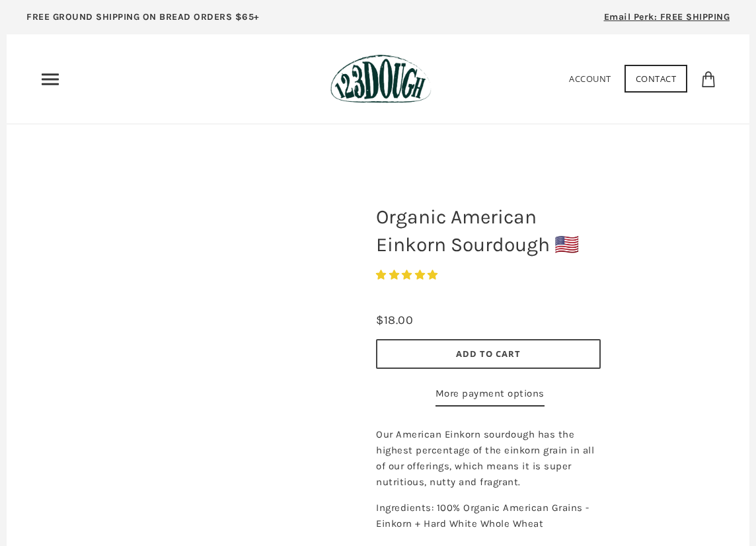 This screenshot has width=756, height=546. What do you see at coordinates (381, 79) in the screenshot?
I see `img: 123Dough Bakery` at bounding box center [381, 79].